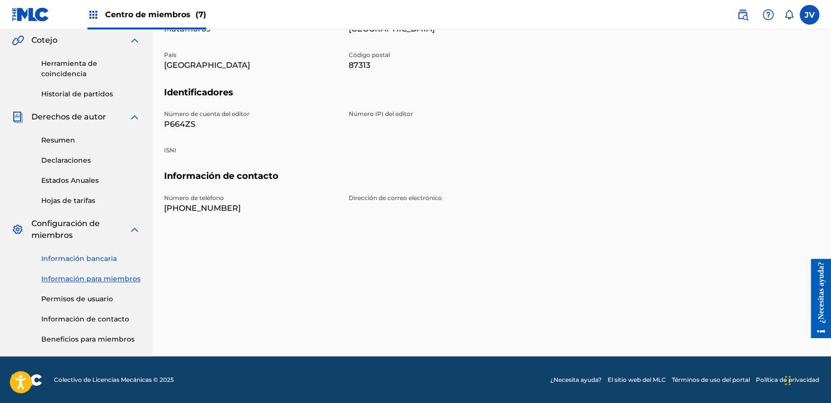 This screenshot has height=403, width=831. Describe the element at coordinates (788, 380) in the screenshot. I see `div: Arrastrar` at that location.